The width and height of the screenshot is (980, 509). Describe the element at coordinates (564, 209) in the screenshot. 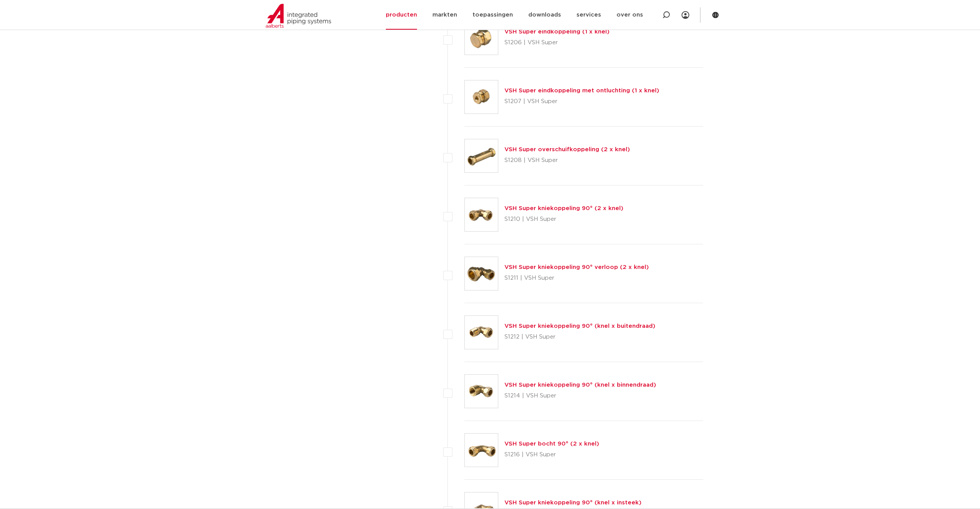

I see `a: VSH Super kniekoppeling 90° (2 x knel)` at that location.